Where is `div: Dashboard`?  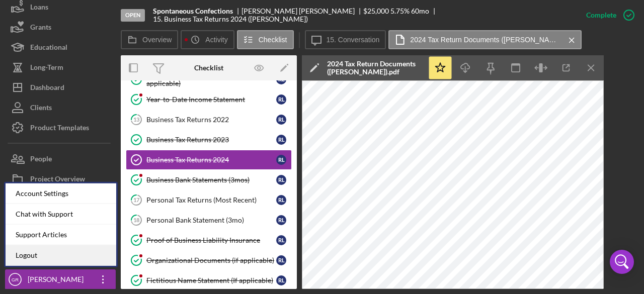
div: Dashboard is located at coordinates (47, 89).